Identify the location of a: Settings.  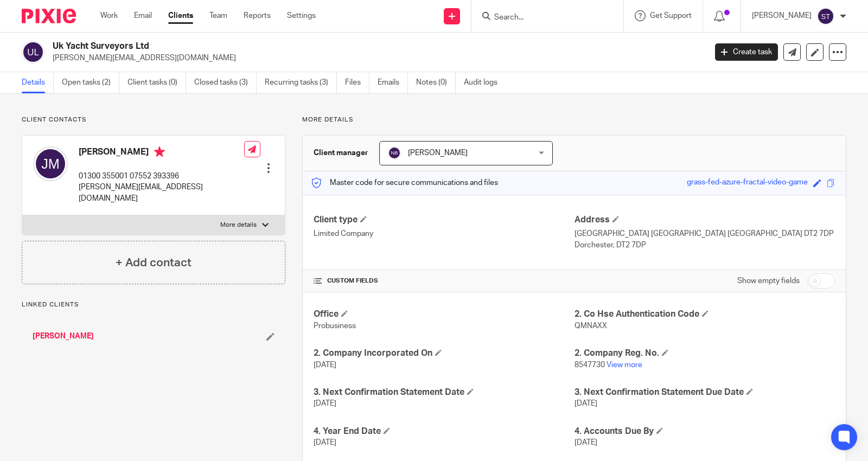
(301, 16).